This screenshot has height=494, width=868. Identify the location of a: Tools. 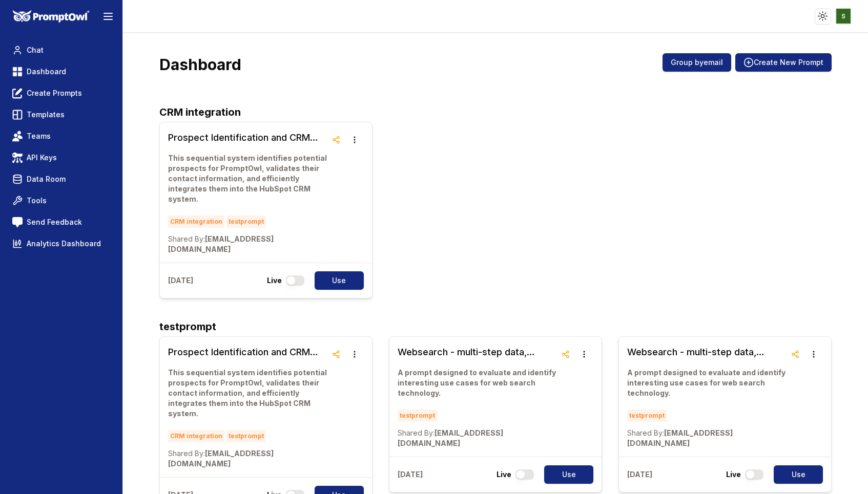
(61, 201).